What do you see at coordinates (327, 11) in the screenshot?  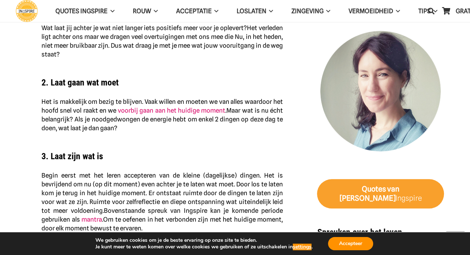 I see `span: Zingeving Menu` at bounding box center [327, 11].